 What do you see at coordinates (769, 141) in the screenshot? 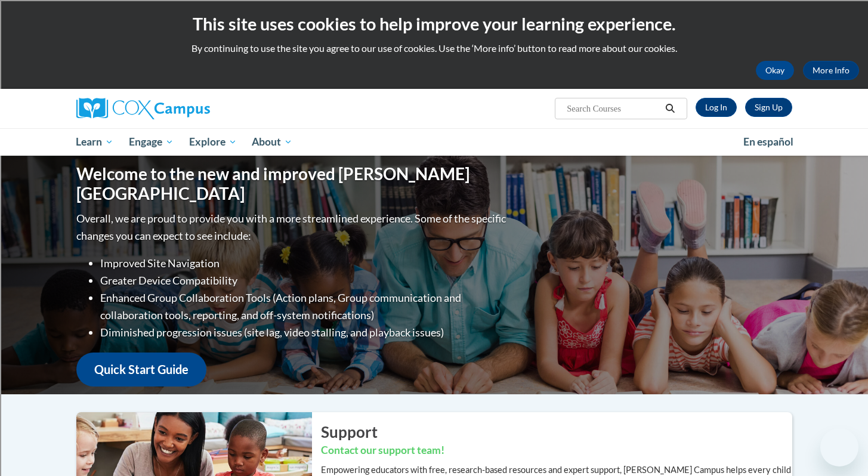
I see `span: En español` at bounding box center [769, 141].